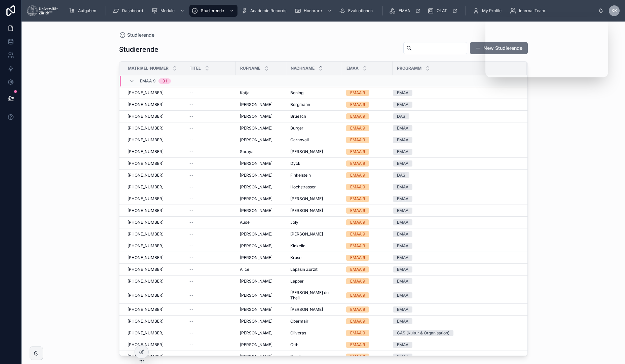 This screenshot has height=364, width=625. What do you see at coordinates (314, 282) in the screenshot?
I see `a: Lepper` at bounding box center [314, 282].